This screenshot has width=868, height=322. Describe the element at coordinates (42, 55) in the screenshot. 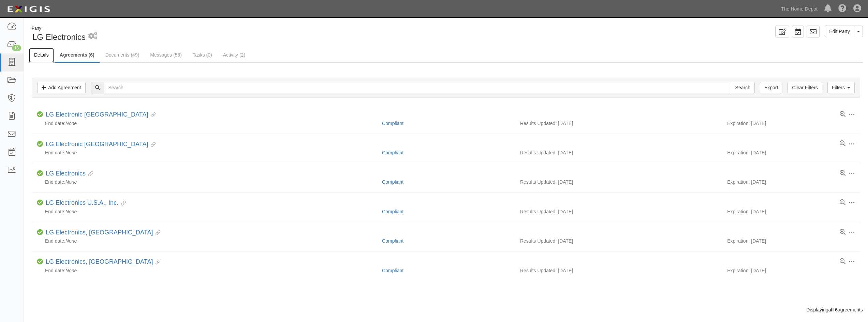

I see `a: Details` at that location.